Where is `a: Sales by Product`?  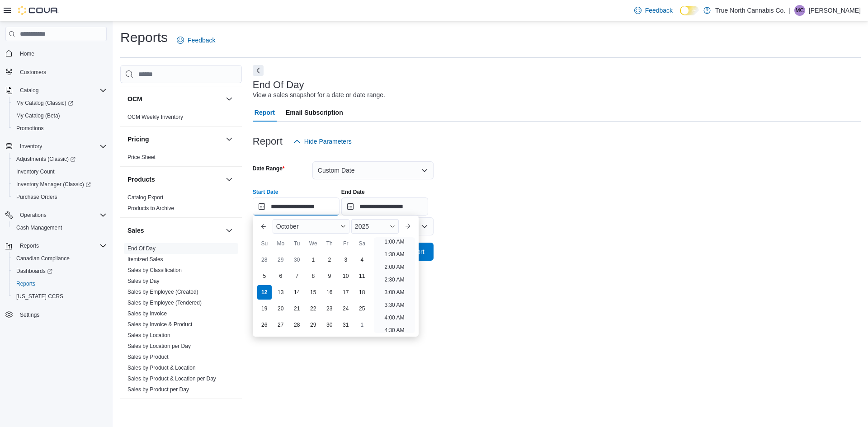
a: Sales by Product is located at coordinates (148, 356).